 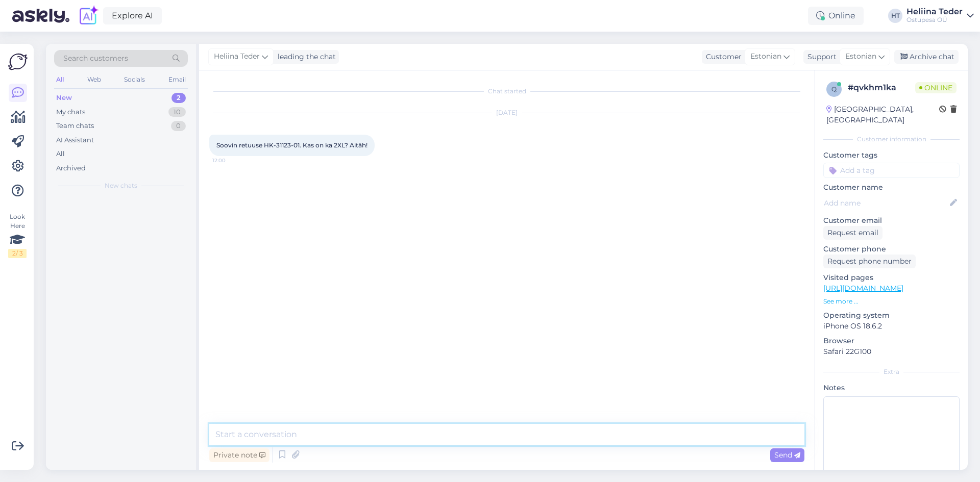 I want to click on div: Web, so click(x=94, y=80).